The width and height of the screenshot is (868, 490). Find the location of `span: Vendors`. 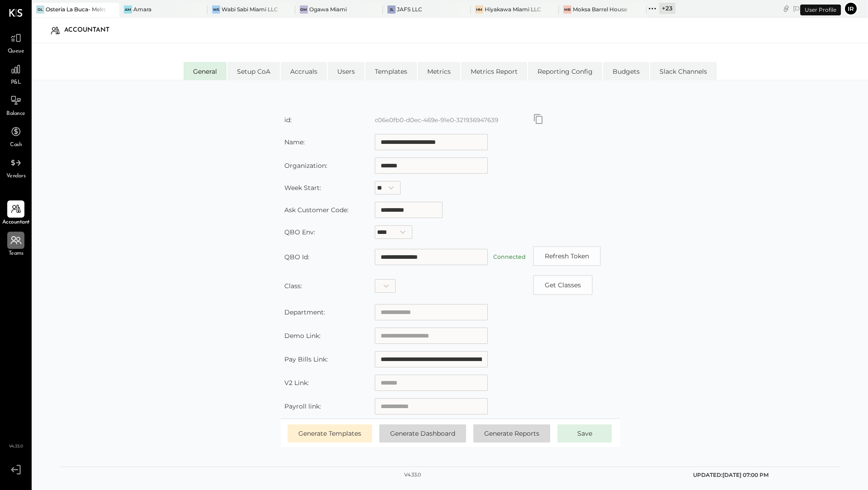

span: Vendors is located at coordinates (16, 177).